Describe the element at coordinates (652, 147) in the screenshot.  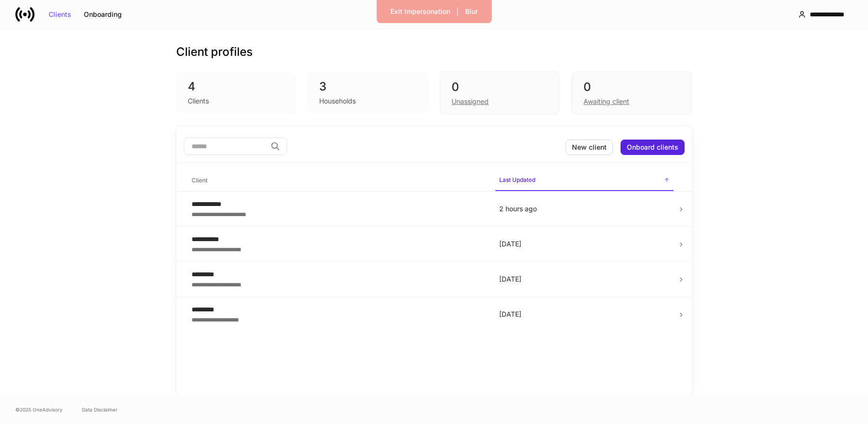
I see `div: Onboard clients` at that location.